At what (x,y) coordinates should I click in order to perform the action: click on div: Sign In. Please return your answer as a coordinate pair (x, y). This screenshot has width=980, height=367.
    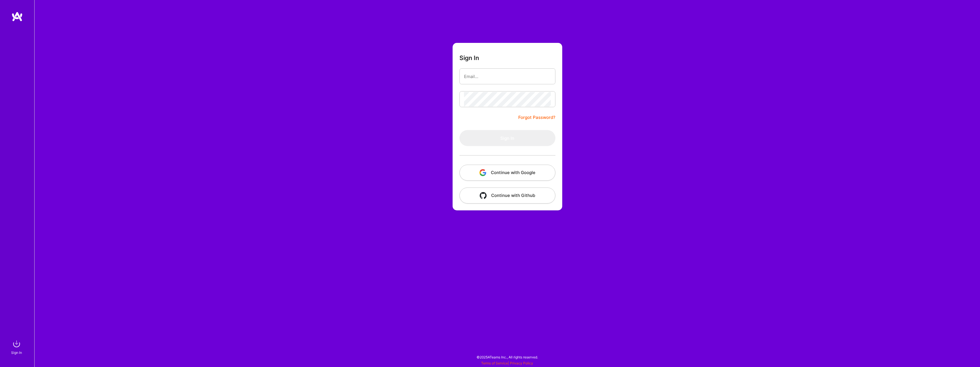
    Looking at the image, I should click on (17, 352).